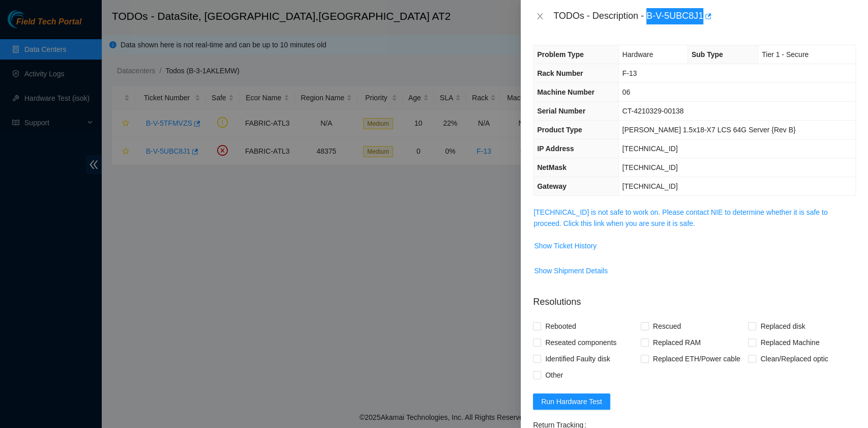 The height and width of the screenshot is (428, 868). I want to click on span: Rescued, so click(667, 326).